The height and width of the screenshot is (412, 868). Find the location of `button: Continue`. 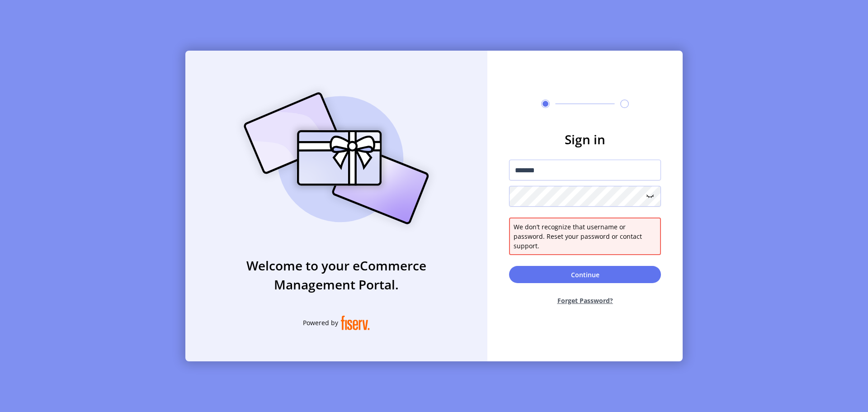

button: Continue is located at coordinates (585, 275).